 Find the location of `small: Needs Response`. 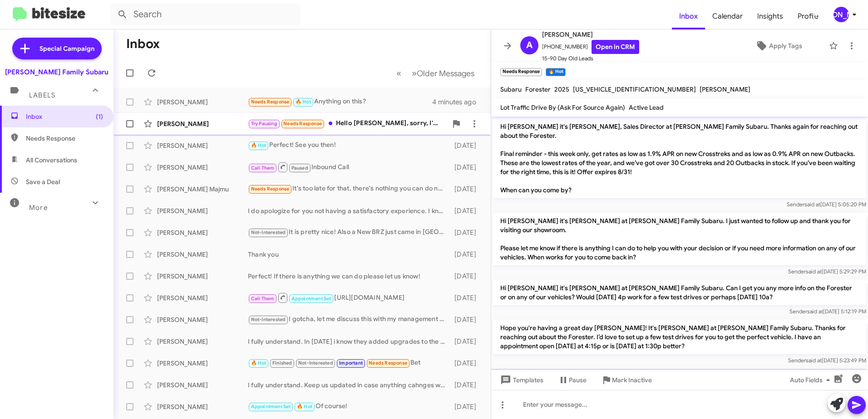

small: Needs Response is located at coordinates (521, 72).